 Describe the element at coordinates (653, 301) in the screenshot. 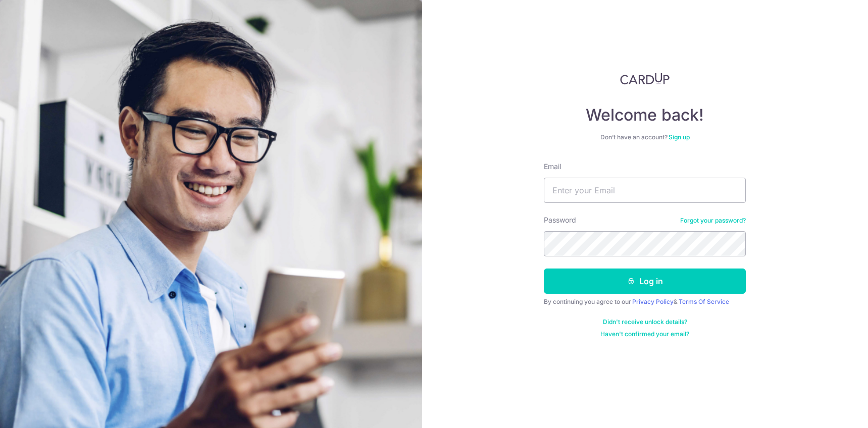

I see `a: Privacy Policy` at that location.